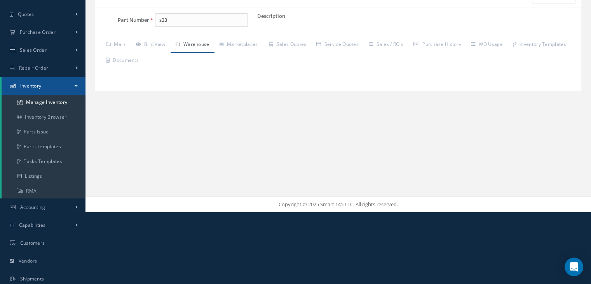  Describe the element at coordinates (44, 161) in the screenshot. I see `a: Tasks Templates` at that location.